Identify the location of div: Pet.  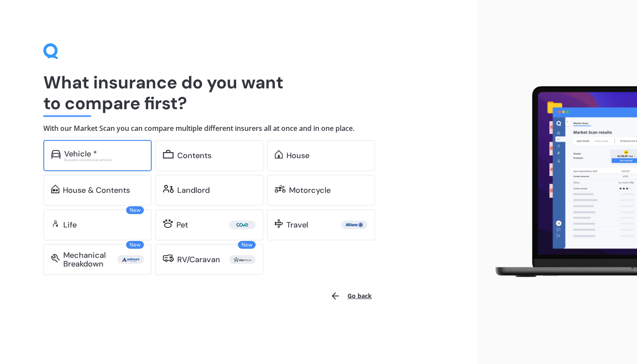
(182, 225).